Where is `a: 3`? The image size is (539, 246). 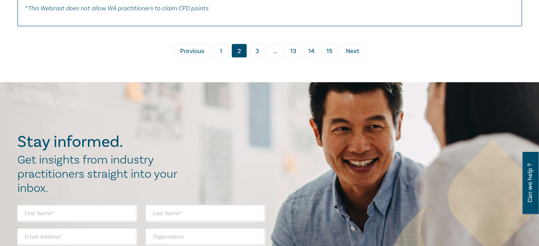
a: 3 is located at coordinates (257, 51).